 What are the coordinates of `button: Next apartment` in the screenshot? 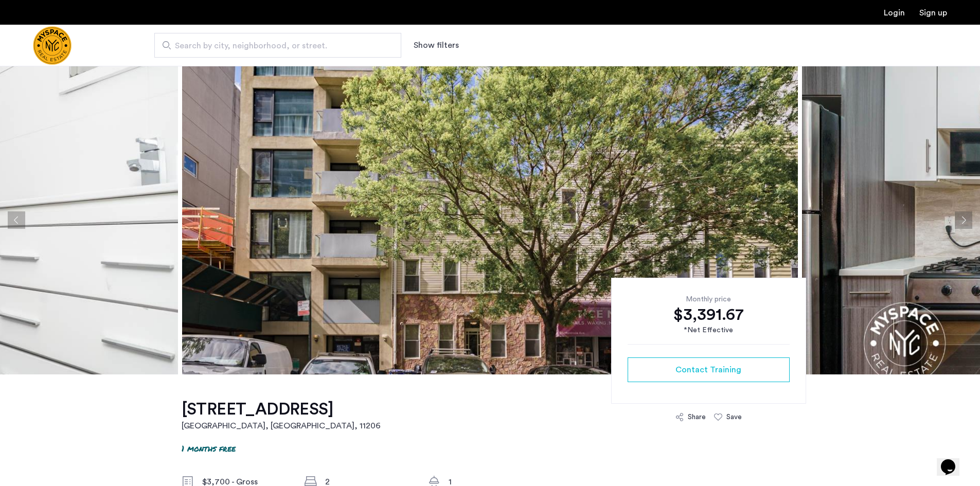 It's located at (964, 220).